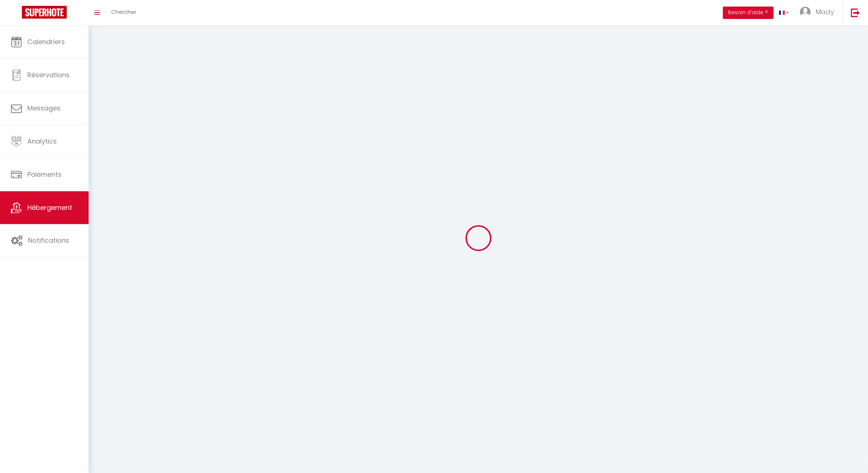 The image size is (868, 473). What do you see at coordinates (748, 12) in the screenshot?
I see `button: Besoin d'aide ?` at bounding box center [748, 12].